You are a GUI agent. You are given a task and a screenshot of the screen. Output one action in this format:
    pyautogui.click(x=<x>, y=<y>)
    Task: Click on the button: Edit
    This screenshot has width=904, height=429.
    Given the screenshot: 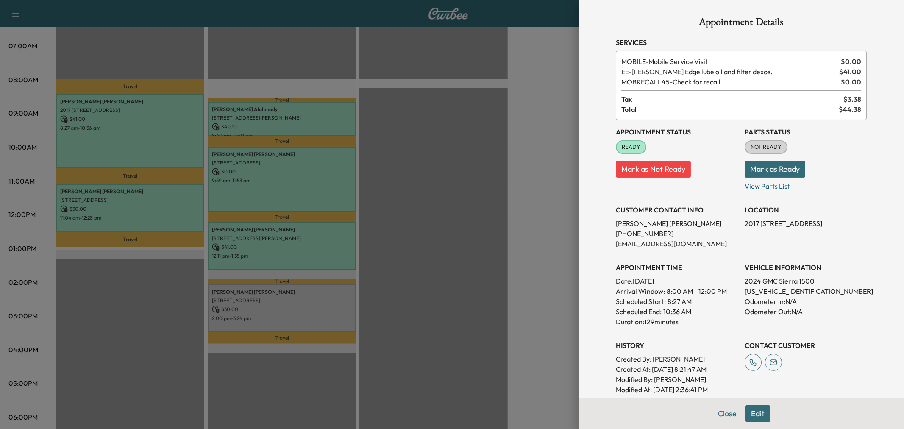 What is the action you would take?
    pyautogui.click(x=757, y=413)
    